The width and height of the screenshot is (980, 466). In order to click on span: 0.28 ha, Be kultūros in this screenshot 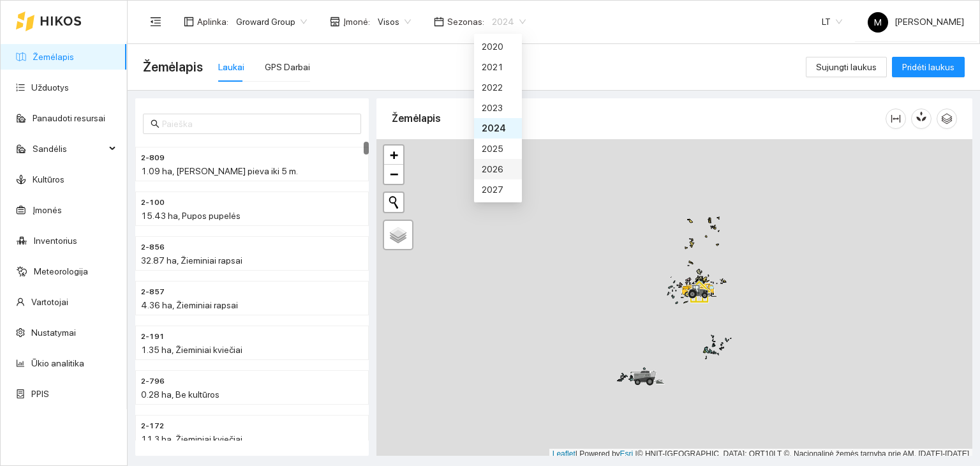, I will do `click(180, 394)`.